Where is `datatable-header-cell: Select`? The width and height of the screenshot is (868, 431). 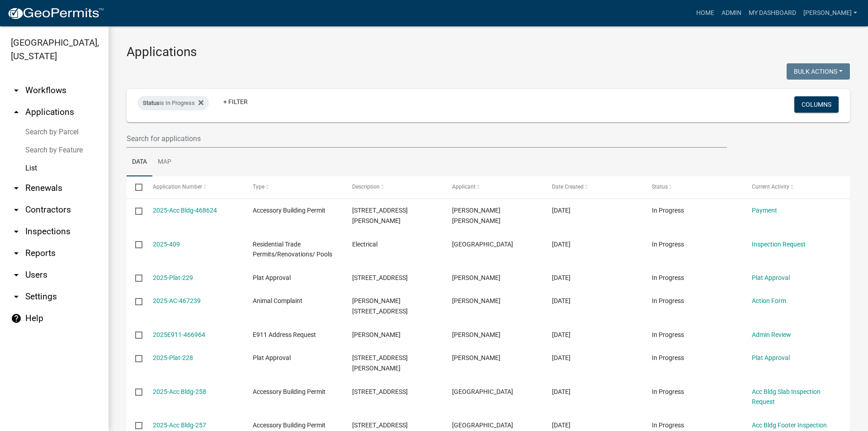 datatable-header-cell: Select is located at coordinates (135, 188).